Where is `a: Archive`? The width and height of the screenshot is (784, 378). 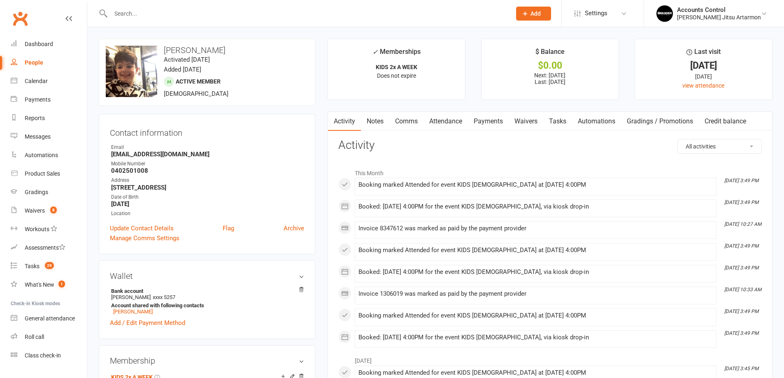
a: Archive is located at coordinates (294, 228).